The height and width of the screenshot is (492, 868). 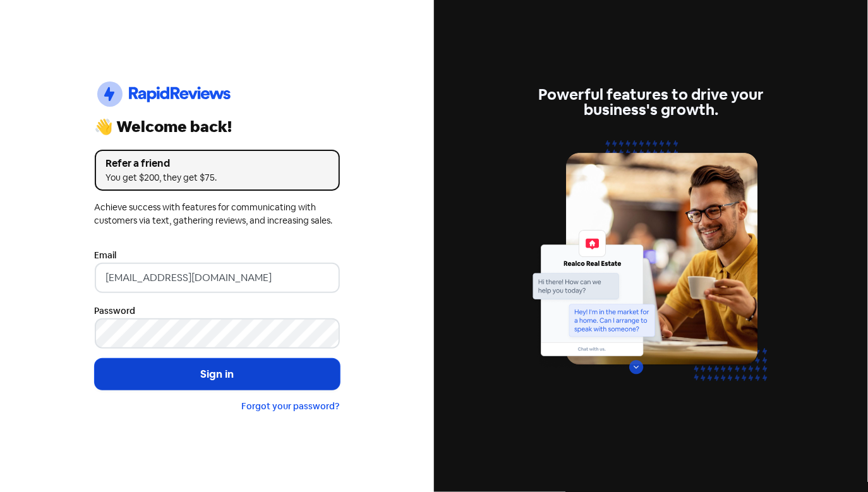 I want to click on a: Forgot your password?, so click(x=291, y=406).